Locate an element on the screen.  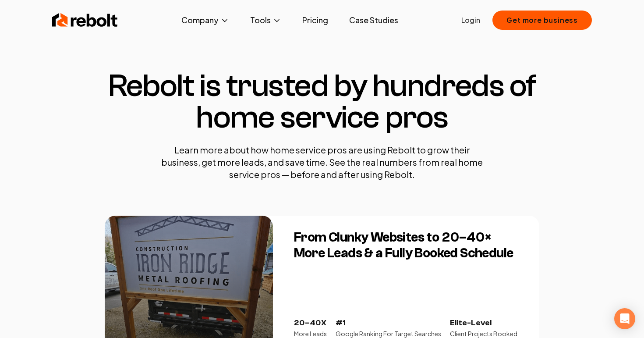
h1: Rebolt is trusted by hundreds of home service pros is located at coordinates (322, 101).